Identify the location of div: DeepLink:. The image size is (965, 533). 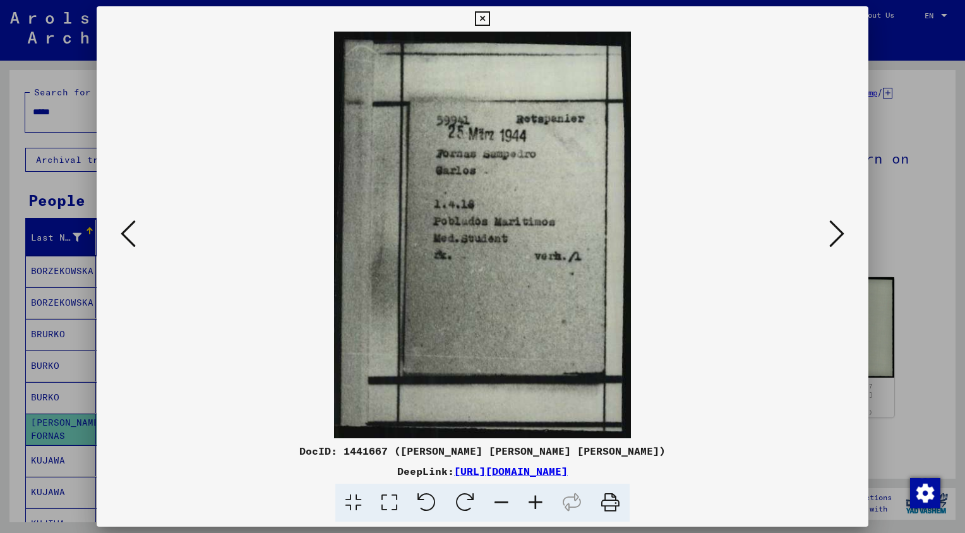
(483, 471).